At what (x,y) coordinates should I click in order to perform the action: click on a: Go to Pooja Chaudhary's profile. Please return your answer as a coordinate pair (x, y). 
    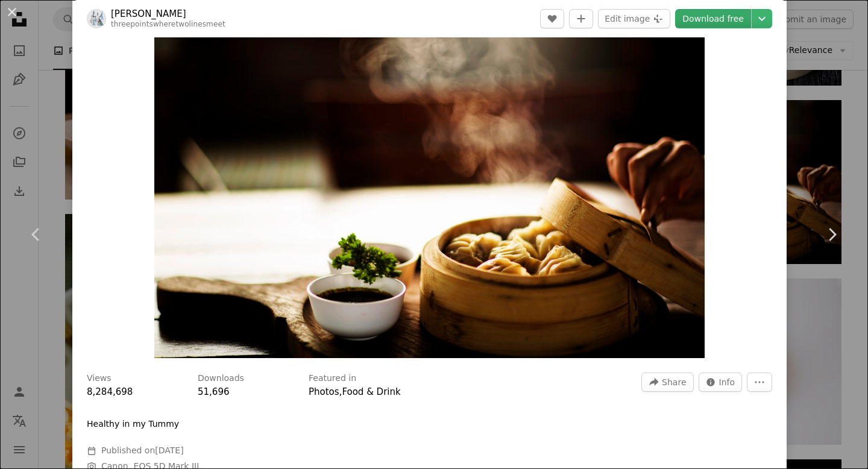
    Looking at the image, I should click on (97, 18).